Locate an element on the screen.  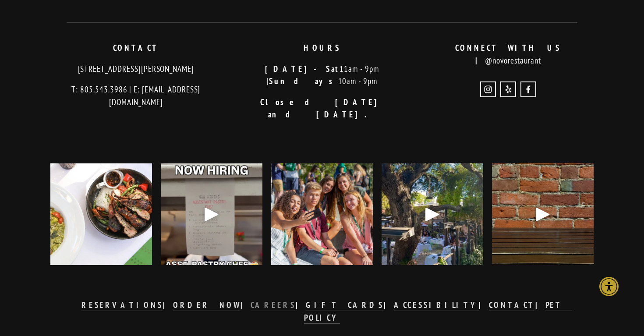
strong: HOURS is located at coordinates (322, 48).